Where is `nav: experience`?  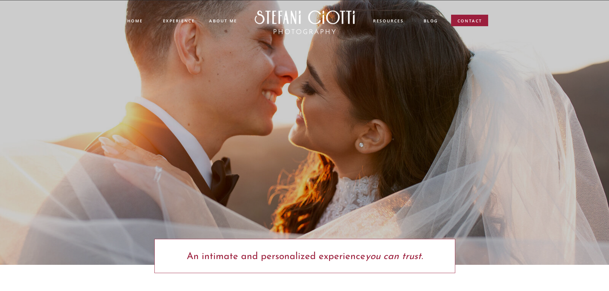
nav: experience is located at coordinates (179, 20).